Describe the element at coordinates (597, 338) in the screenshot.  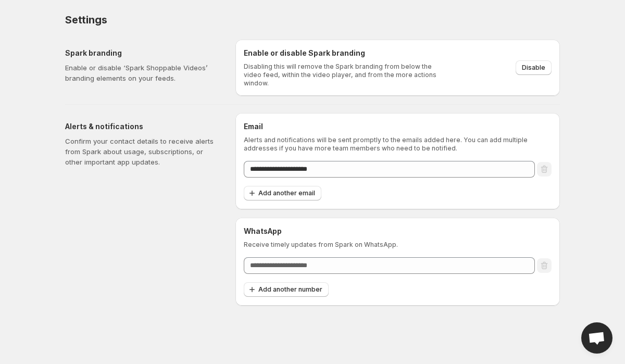
I see `div: Open chat` at that location.